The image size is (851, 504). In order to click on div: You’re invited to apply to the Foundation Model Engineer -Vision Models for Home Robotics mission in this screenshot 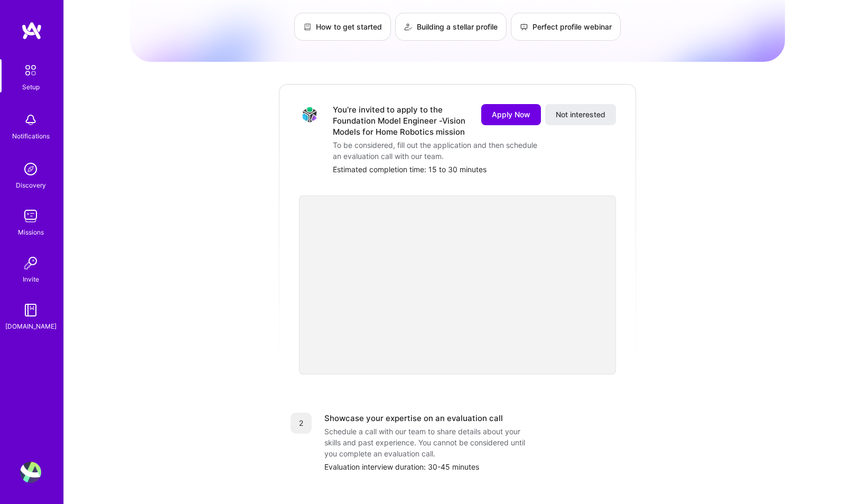, I will do `click(401, 120)`.